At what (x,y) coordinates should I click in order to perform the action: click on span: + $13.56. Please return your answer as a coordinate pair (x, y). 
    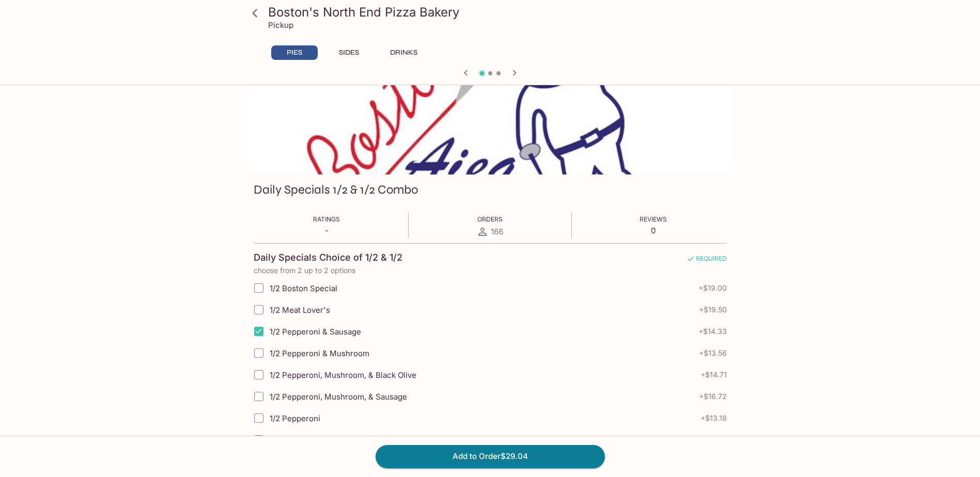
    Looking at the image, I should click on (713, 353).